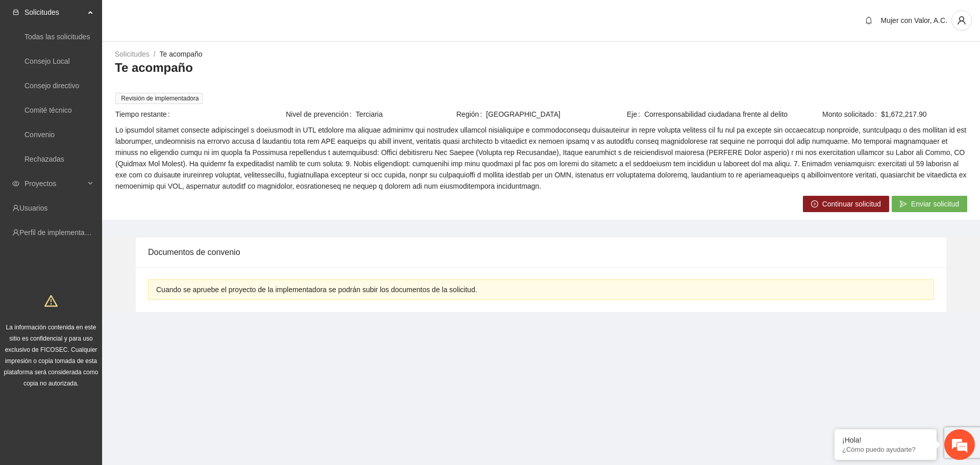 The height and width of the screenshot is (465, 980). Describe the element at coordinates (869, 20) in the screenshot. I see `button: bell` at that location.